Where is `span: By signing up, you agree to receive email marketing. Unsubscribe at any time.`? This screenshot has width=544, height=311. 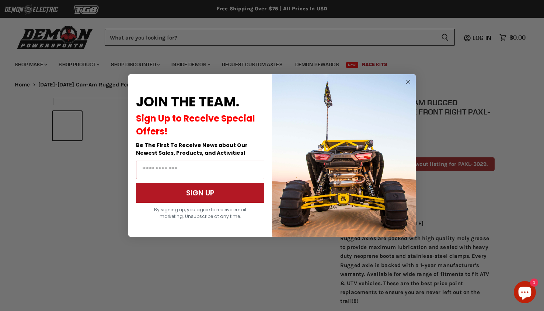 span: By signing up, you agree to receive email marketing. Unsubscribe at any time. is located at coordinates (200, 212).